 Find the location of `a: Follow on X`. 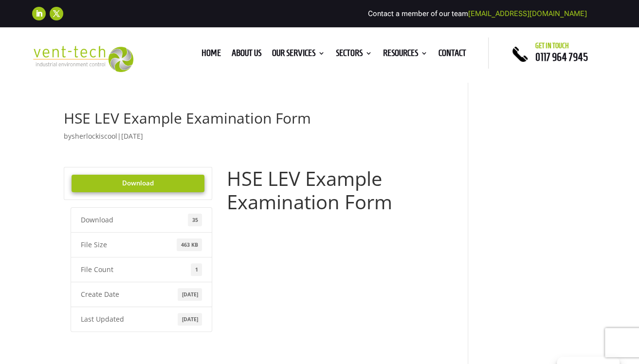

a: Follow on X is located at coordinates (56, 14).